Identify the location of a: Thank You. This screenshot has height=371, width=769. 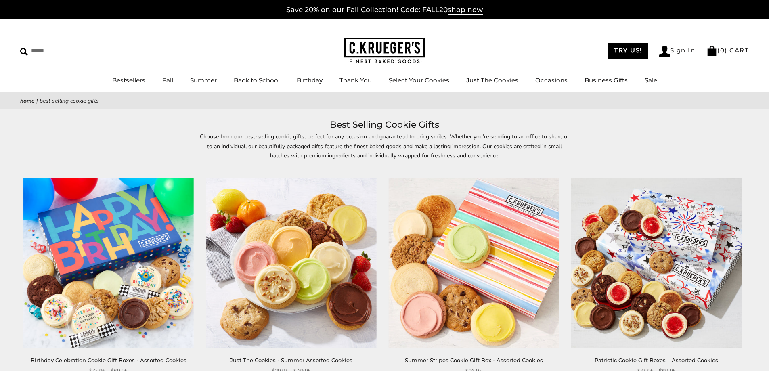
(356, 80).